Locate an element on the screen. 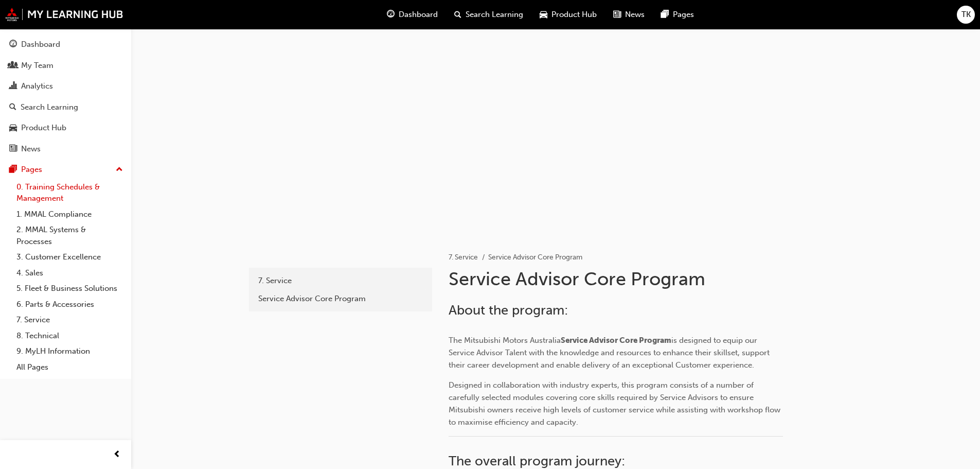 This screenshot has height=469, width=980. h1: Service Advisor Core Program is located at coordinates (617, 279).